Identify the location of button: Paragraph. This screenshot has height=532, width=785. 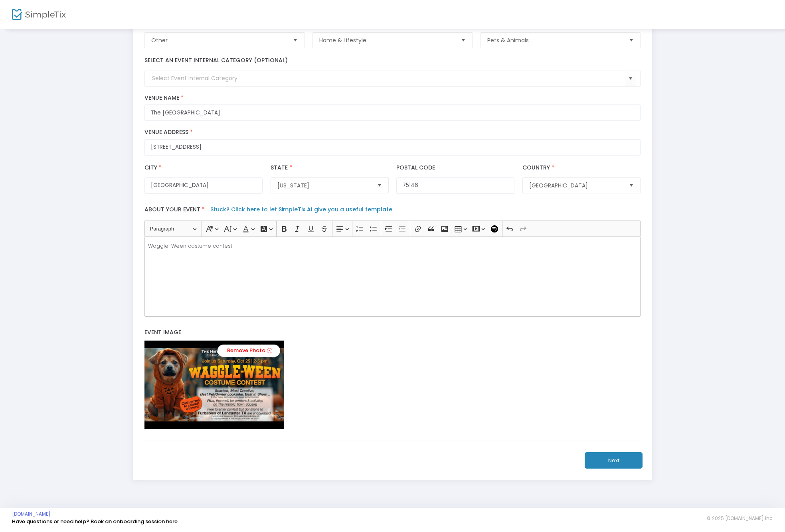
(174, 228).